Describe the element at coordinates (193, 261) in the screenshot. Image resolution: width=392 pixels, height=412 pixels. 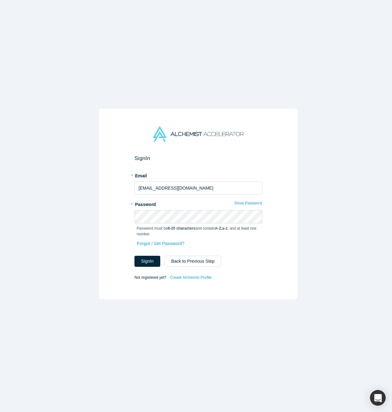
I see `button: Back to Previous Step` at that location.